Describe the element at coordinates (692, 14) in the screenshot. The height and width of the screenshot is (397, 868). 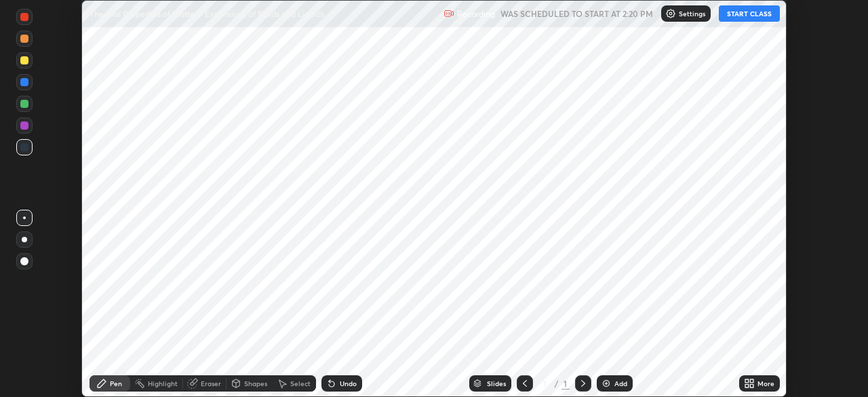
I see `p: Settings` at that location.